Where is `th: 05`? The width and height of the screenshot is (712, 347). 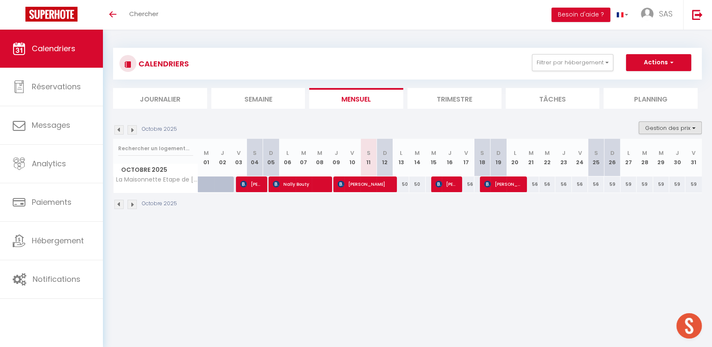
th: 05 is located at coordinates (271, 157).